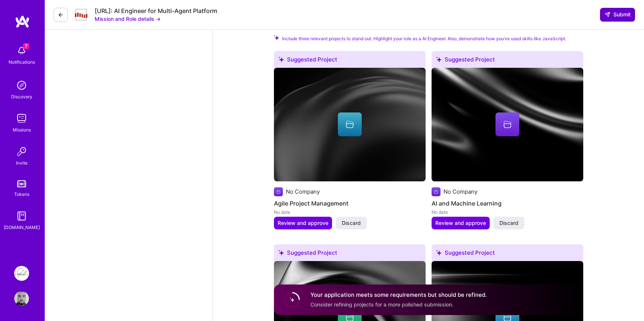 The height and width of the screenshot is (321, 644). Describe the element at coordinates (350, 203) in the screenshot. I see `h4: Agile Project Management` at that location.